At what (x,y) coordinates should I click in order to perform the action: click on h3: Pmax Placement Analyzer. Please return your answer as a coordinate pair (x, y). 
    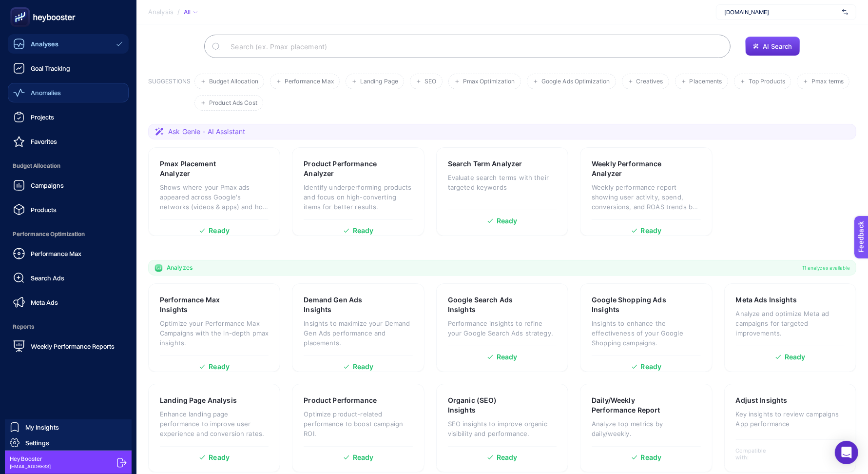
    Looking at the image, I should click on (199, 168).